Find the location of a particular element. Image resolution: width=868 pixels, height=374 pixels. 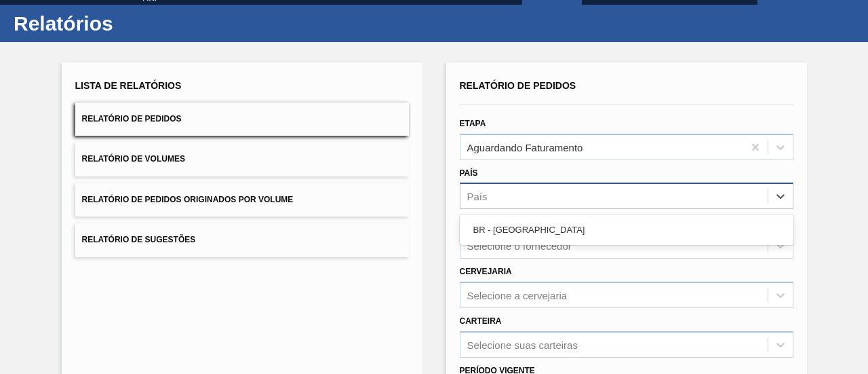

font: Relatório de Pedidos Originados por Volume is located at coordinates (188, 199).